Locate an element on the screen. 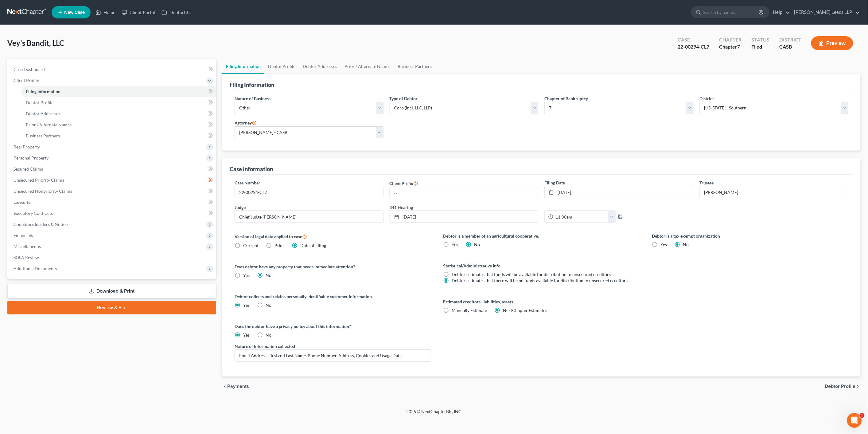 The width and height of the screenshot is (868, 434). a: Filing Information is located at coordinates (243, 66).